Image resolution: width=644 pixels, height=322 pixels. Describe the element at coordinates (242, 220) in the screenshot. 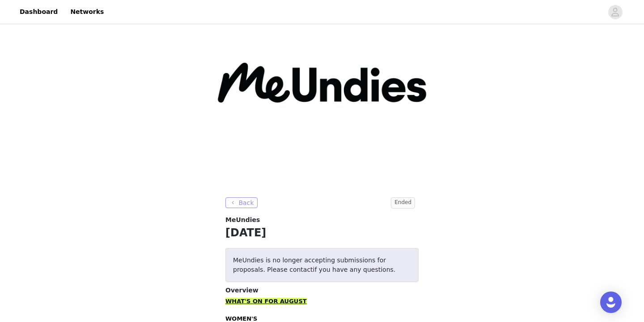

I see `span: MeUndies` at that location.